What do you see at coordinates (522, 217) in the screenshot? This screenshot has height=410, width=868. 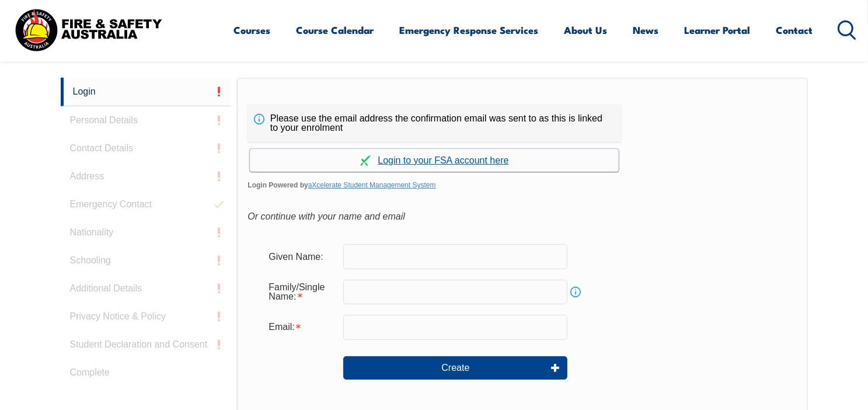 I see `div: Or continue with your name and email` at bounding box center [522, 217].